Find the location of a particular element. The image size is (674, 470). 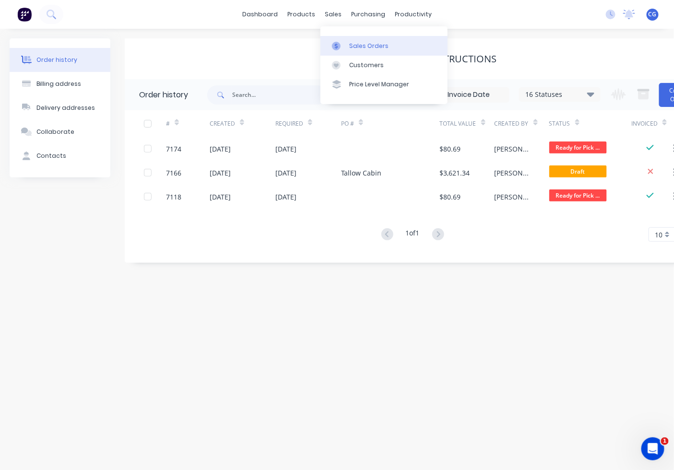

span: Draft is located at coordinates (578, 171).